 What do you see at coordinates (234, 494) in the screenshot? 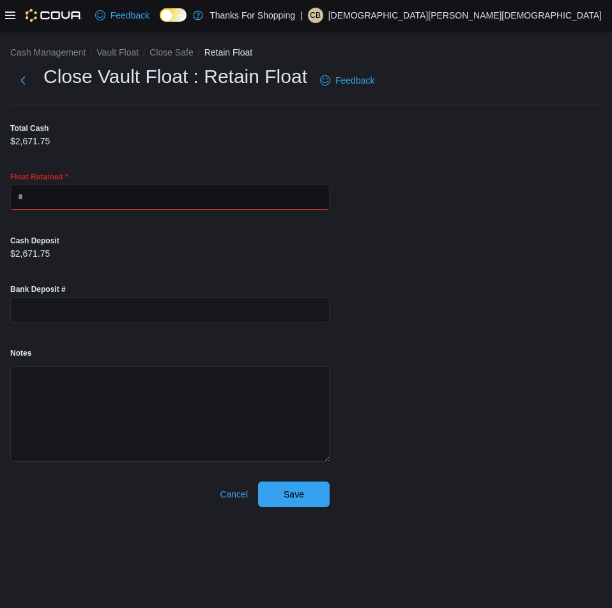
I see `button: Cancel` at bounding box center [234, 494].